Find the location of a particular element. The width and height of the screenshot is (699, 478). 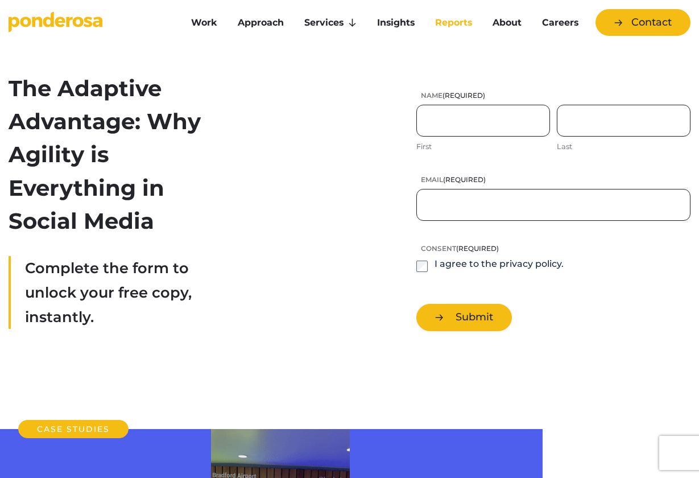

label: Last is located at coordinates (624, 146).